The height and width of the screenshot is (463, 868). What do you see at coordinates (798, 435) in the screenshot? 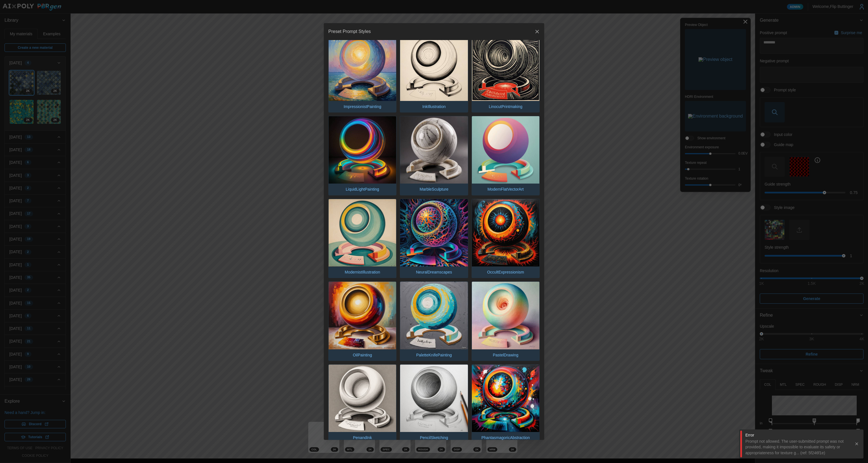
I see `div: Error` at bounding box center [798, 435].